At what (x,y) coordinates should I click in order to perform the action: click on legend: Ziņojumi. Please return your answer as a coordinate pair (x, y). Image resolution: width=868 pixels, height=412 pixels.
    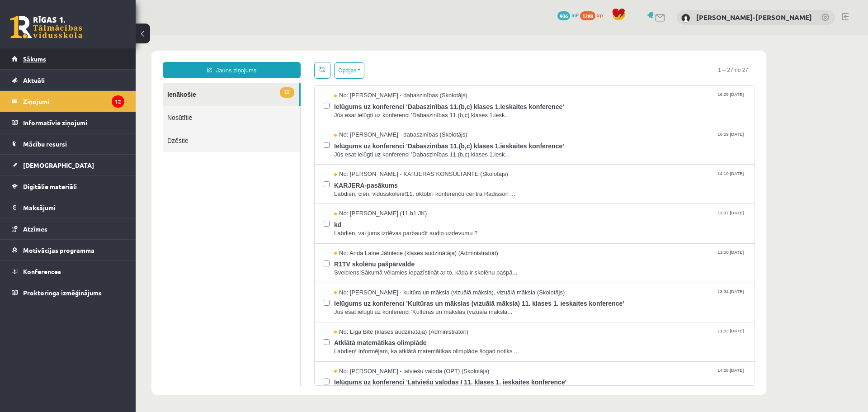
    Looking at the image, I should click on (73, 101).